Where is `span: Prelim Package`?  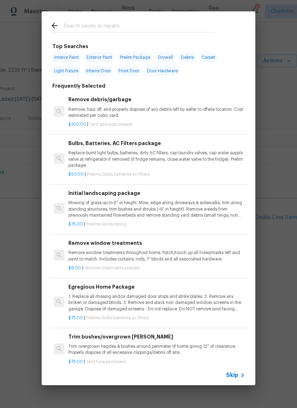
span: Prelim Package is located at coordinates (135, 57).